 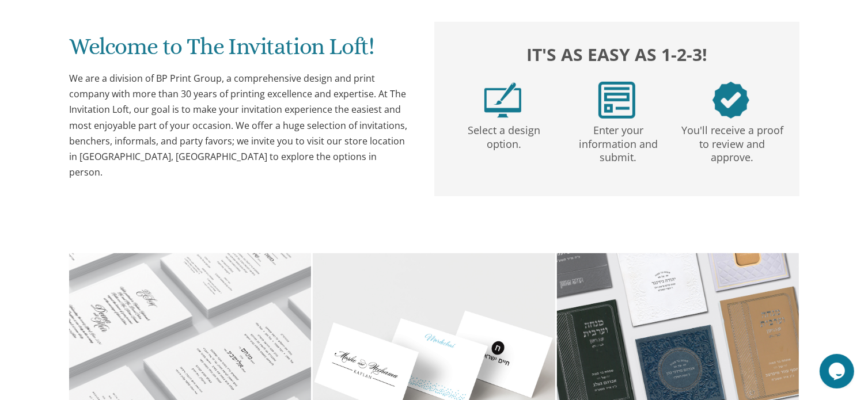 What do you see at coordinates (617, 54) in the screenshot?
I see `h2: It's as easy as 1-2-3!` at bounding box center [617, 54].